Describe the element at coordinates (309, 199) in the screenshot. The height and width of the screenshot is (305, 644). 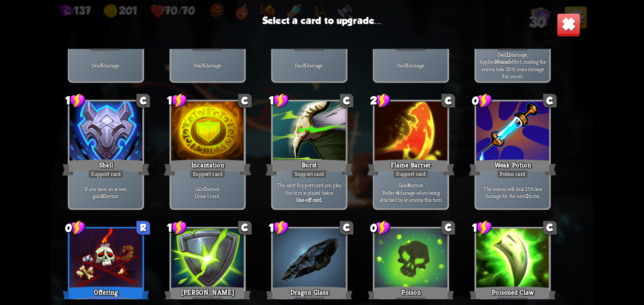
I see `b: One-off card.` at that location.